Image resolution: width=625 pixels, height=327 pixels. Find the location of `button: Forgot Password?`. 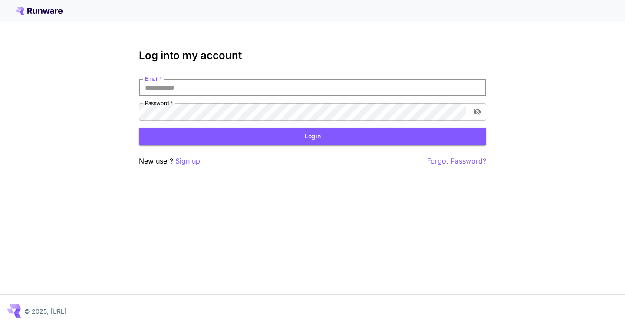

button: Forgot Password? is located at coordinates (457, 161).